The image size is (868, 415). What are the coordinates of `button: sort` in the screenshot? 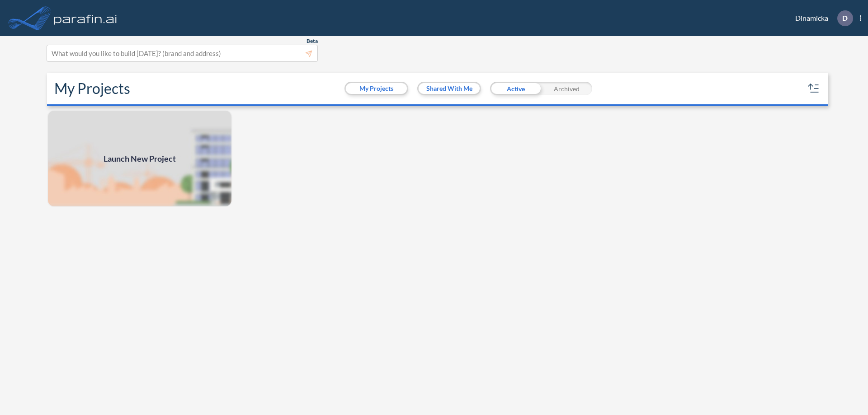 It's located at (814, 88).